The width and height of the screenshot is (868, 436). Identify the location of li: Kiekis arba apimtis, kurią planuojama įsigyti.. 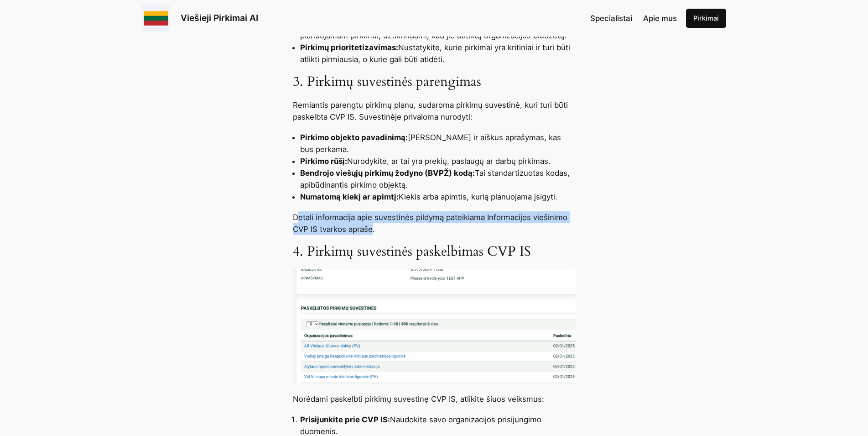
(438, 197).